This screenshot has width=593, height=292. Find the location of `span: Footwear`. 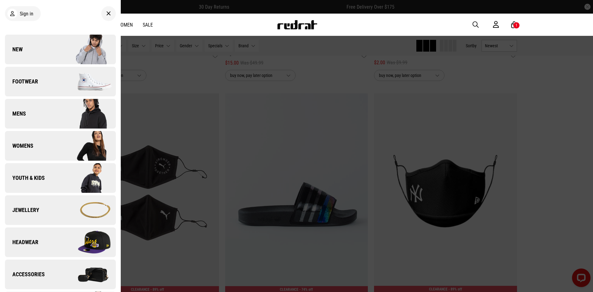

span: Footwear is located at coordinates (21, 82).